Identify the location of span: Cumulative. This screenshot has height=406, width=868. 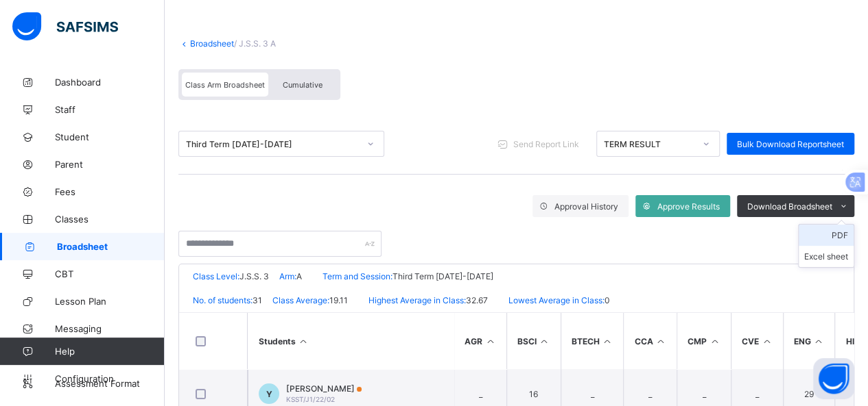
(303, 85).